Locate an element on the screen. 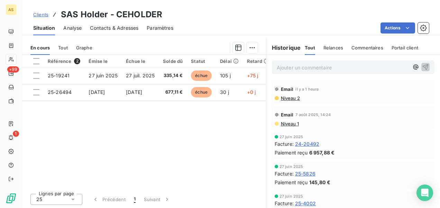 This screenshot has width=440, height=208. a: Clients is located at coordinates (41, 15).